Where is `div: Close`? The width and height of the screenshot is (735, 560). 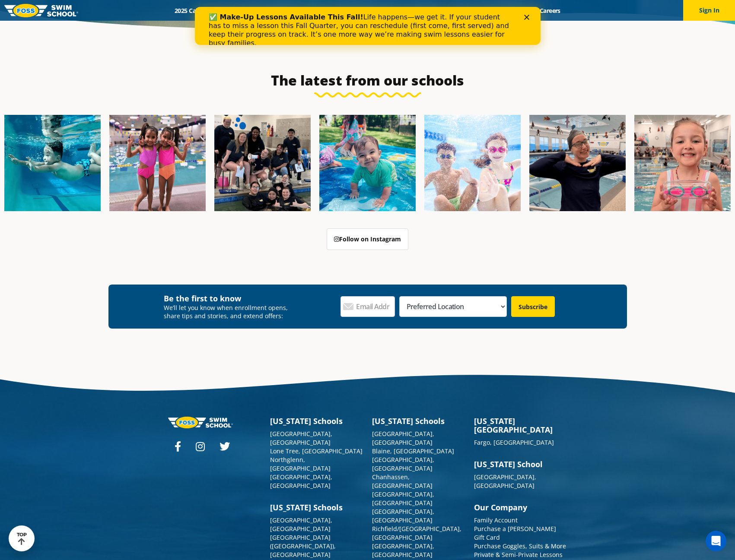 div: Close is located at coordinates (334, 11).